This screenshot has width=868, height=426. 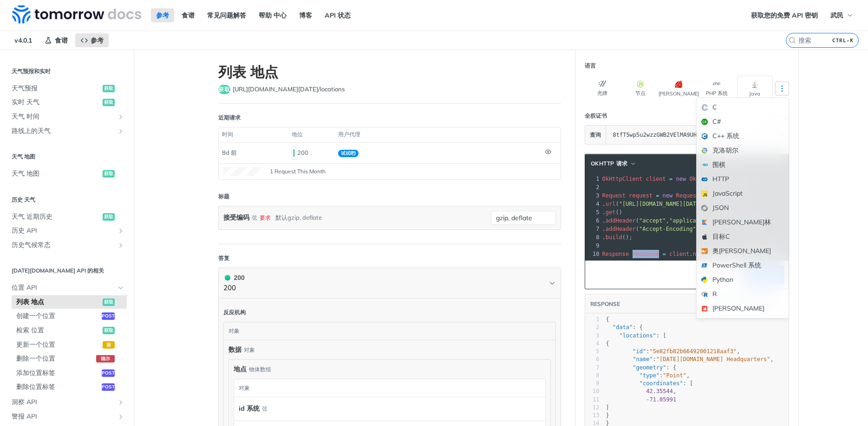 I want to click on a: 食谱, so click(x=188, y=15).